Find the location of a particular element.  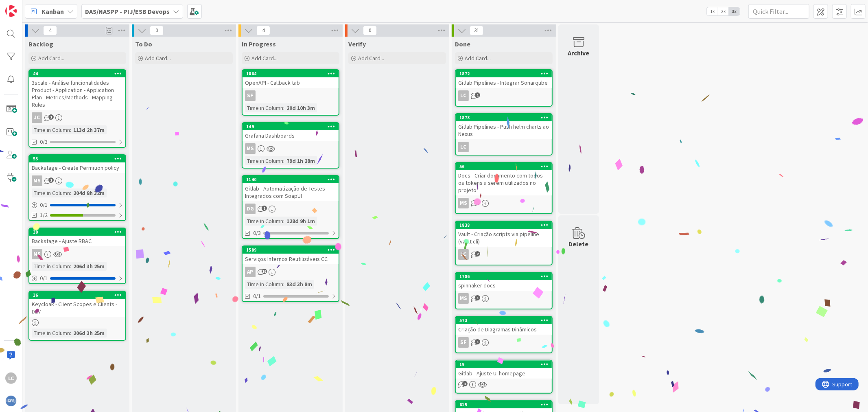

span: Done is located at coordinates (463, 44).